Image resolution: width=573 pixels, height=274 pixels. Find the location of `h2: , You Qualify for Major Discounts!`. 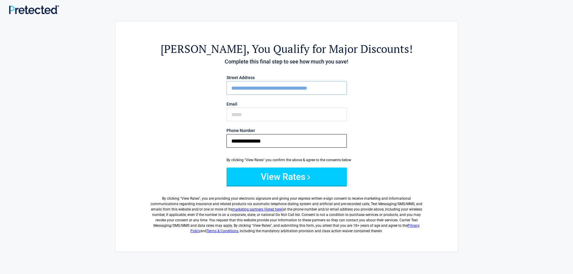

h2: , You Qualify for Major Discounts! is located at coordinates (287, 49).